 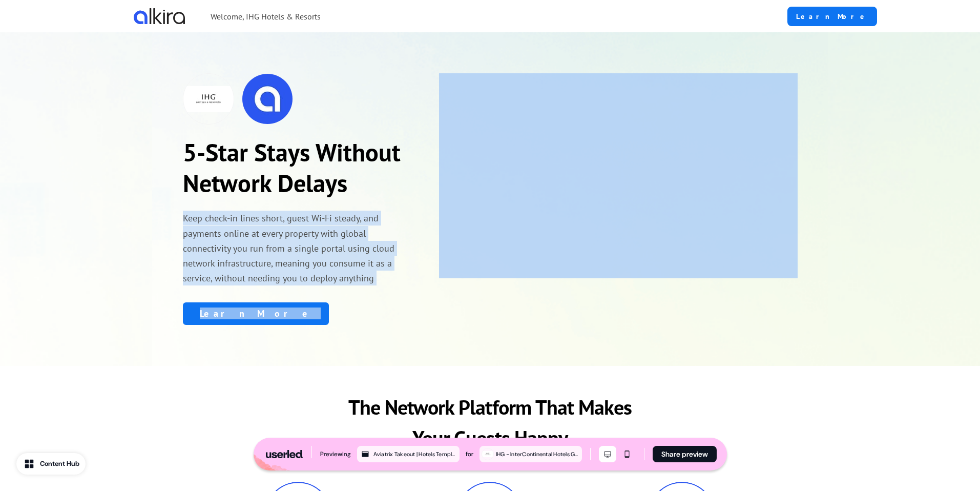 I want to click on p: Keep check-in lines short, guest Wi-Fi steady, and payments online at every property with global ..., so click(x=296, y=247).